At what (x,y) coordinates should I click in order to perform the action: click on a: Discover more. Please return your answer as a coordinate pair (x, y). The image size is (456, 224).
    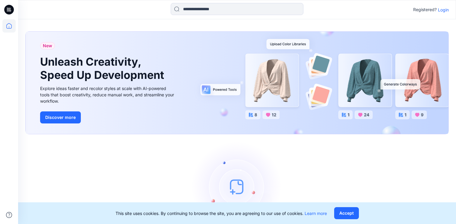
    Looking at the image, I should click on (108, 118).